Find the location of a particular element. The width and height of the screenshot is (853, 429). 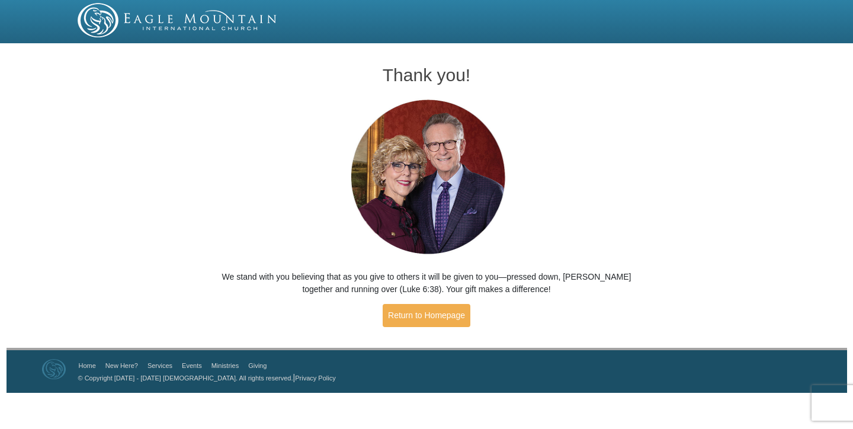

p: We stand with you believing that as you give to others it will be given to you—pressed down, [PER... is located at coordinates (426, 283).